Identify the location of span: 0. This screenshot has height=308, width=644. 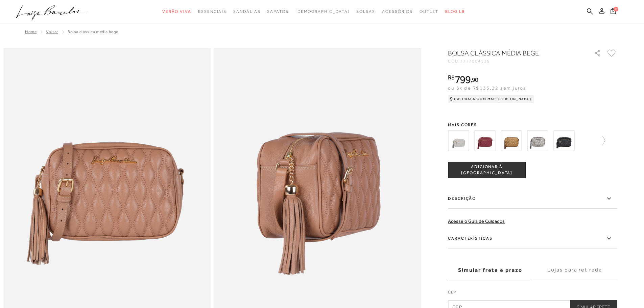
(616, 9).